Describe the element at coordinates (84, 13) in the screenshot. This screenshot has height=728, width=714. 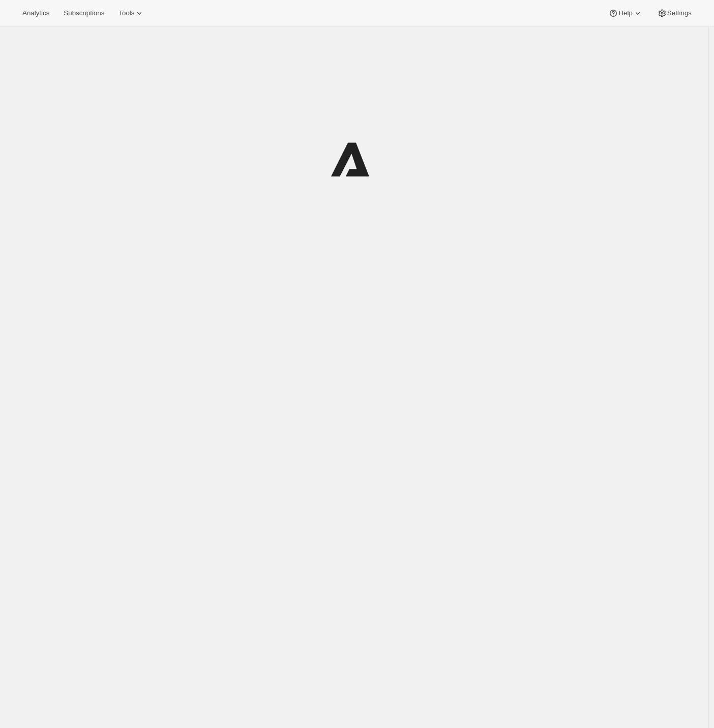
I see `button: Subscriptions` at that location.